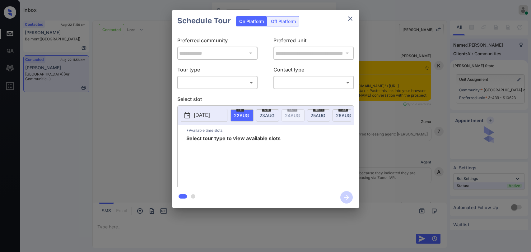 Image resolution: width=531 pixels, height=252 pixels. I want to click on h2: Schedule Tour, so click(204, 21).